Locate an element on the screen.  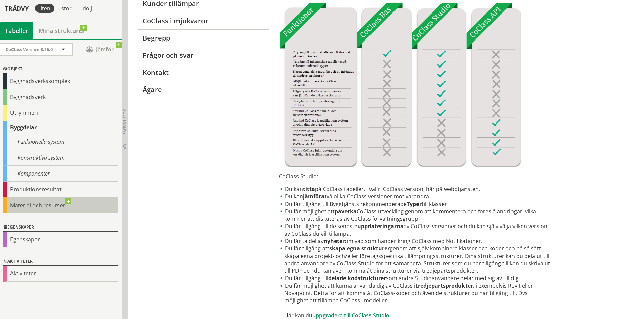
strong: påverka is located at coordinates (345, 211).